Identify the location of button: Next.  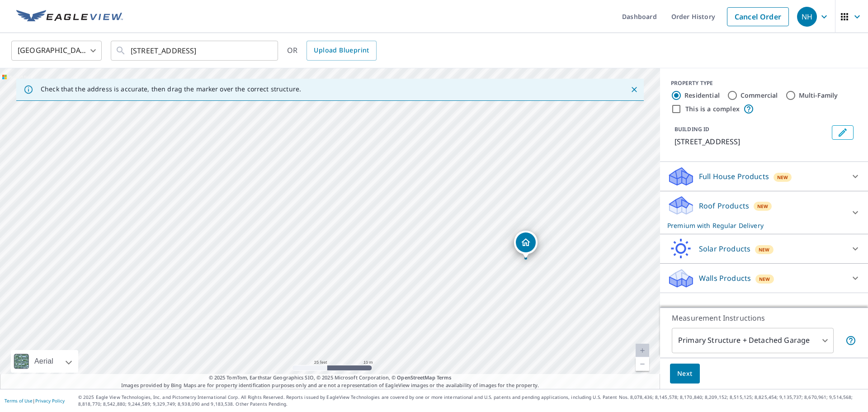
(685, 374).